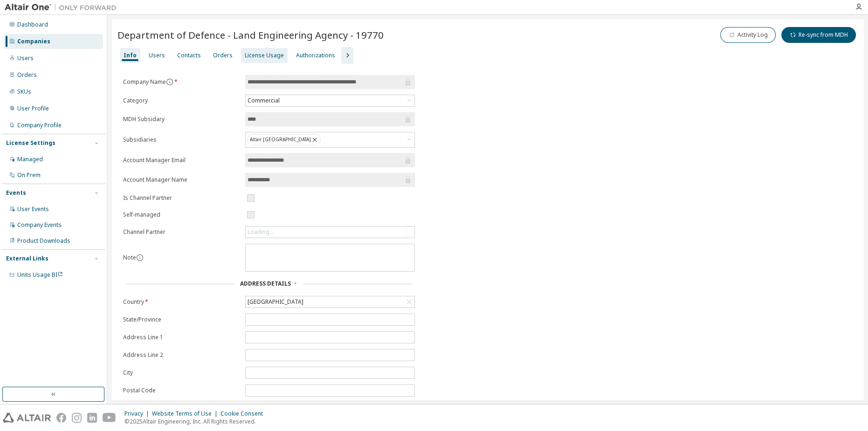 This screenshot has height=431, width=868. Describe the element at coordinates (181, 302) in the screenshot. I see `label: Country` at that location.